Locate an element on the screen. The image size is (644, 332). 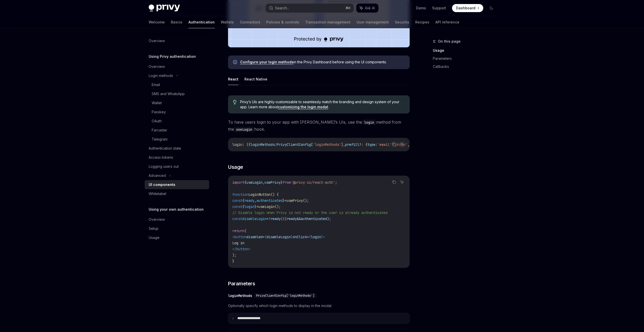
img: dark logo is located at coordinates (165, 8).